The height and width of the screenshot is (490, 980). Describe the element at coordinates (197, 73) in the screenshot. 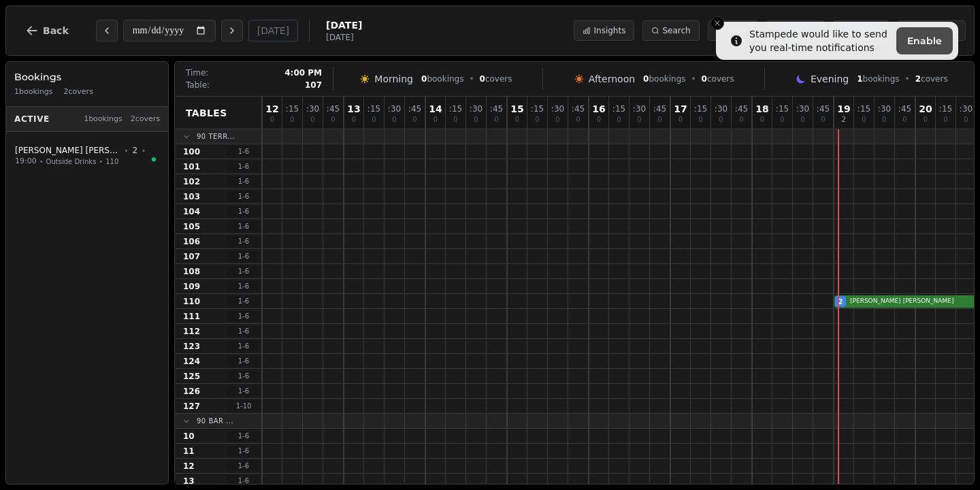

I see `span: Time:` at that location.